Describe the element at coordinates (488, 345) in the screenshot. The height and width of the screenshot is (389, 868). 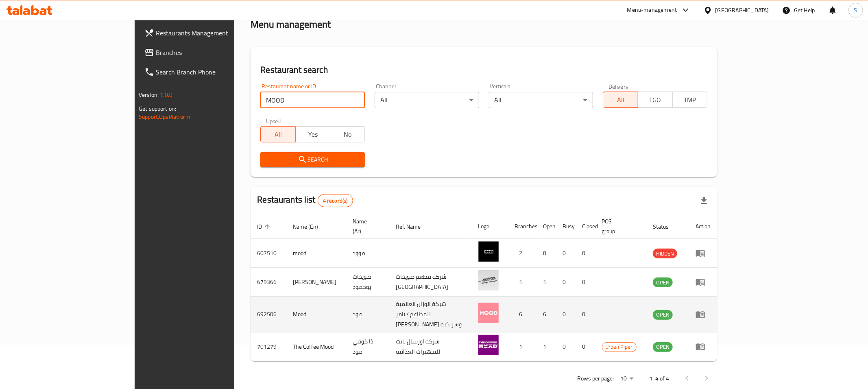
I see `img: The Coffee Mood` at that location.